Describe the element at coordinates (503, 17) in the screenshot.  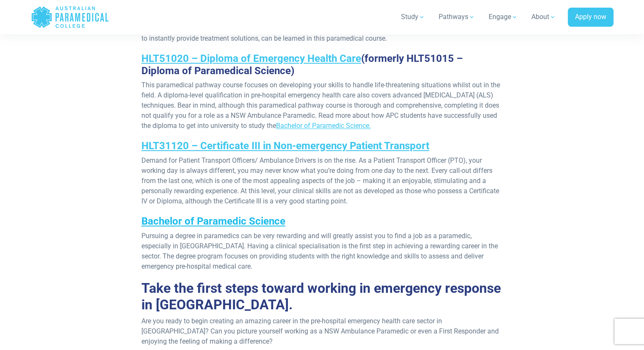
I see `a: Engage` at that location.